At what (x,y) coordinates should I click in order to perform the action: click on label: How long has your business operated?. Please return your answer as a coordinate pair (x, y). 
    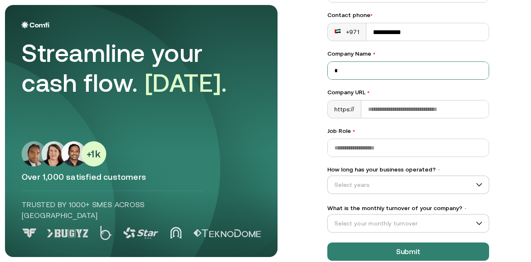
    Looking at the image, I should click on (408, 169).